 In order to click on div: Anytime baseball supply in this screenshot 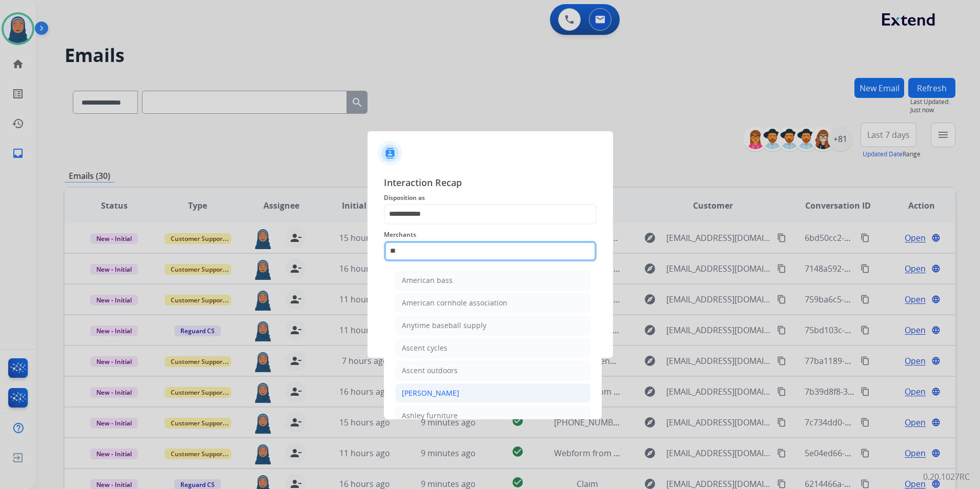, I will do `click(444, 325)`.